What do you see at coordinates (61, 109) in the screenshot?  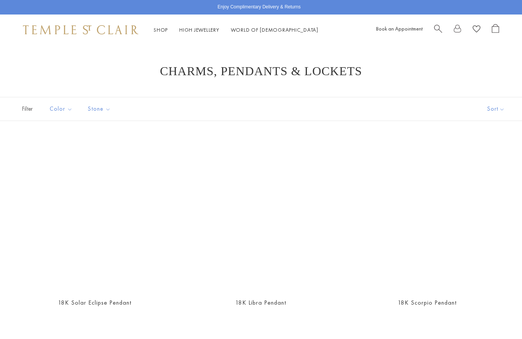 I see `button: Color` at bounding box center [61, 109].